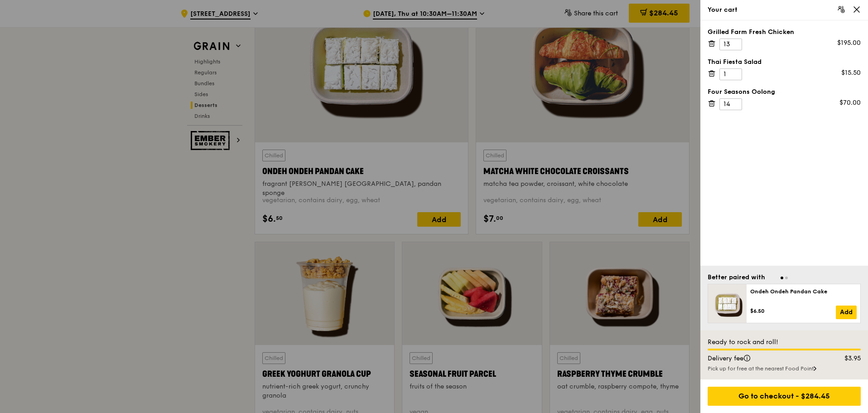 This screenshot has width=868, height=413. Describe the element at coordinates (803, 291) in the screenshot. I see `div: Ondeh Ondeh Pandan Cake` at that location.